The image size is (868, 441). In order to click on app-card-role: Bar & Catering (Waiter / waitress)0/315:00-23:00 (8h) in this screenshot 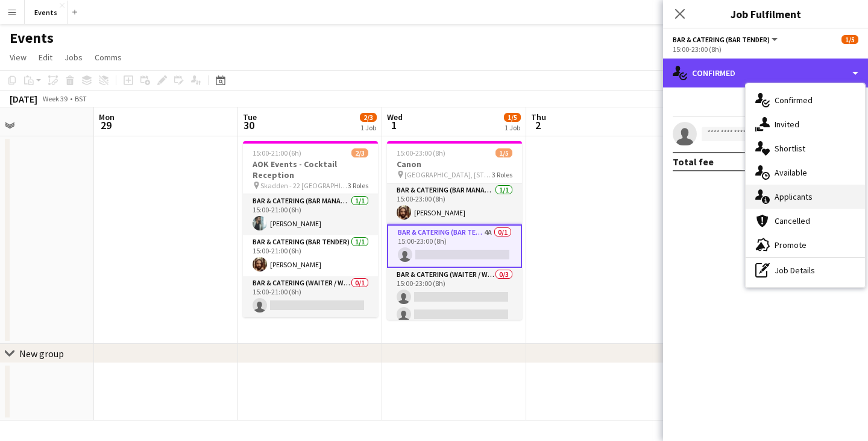, I will do `click(454, 306)`.